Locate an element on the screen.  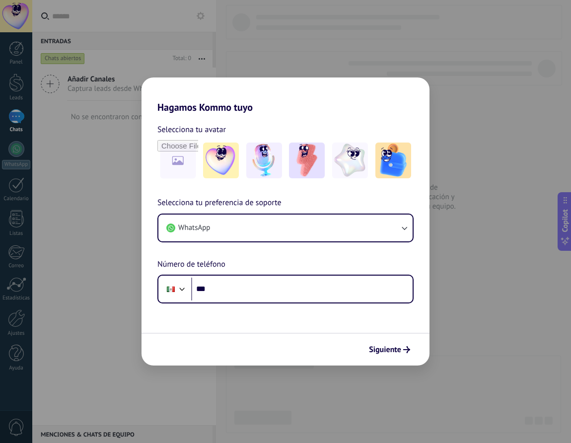
span: Siguiente is located at coordinates (385, 350).